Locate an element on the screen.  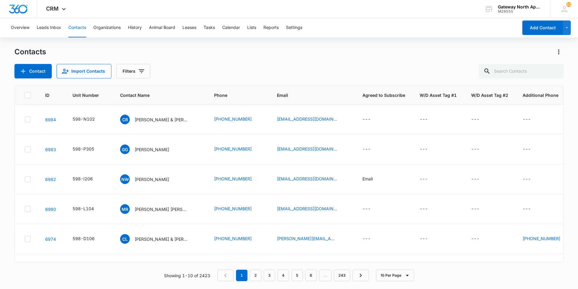
div: account name is located at coordinates (520, 7).